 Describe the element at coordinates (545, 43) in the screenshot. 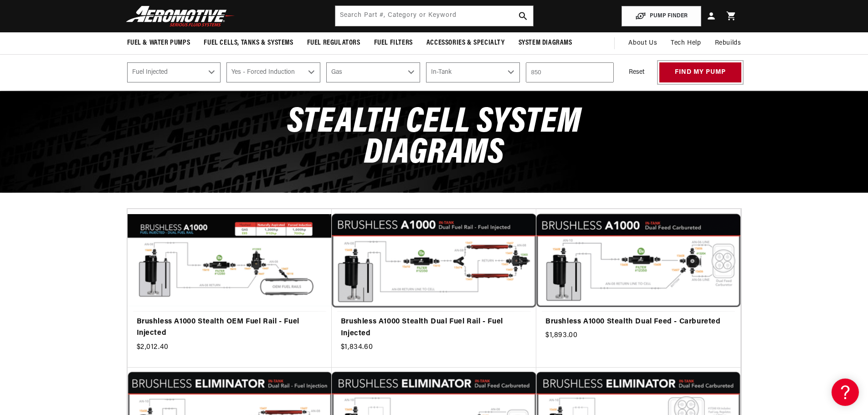

I see `span: System Diagrams` at that location.